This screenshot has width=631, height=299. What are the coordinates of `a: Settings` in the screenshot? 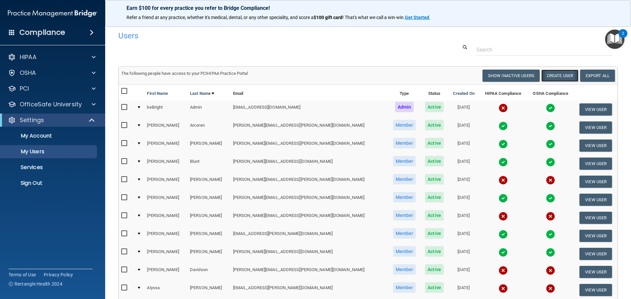 It's located at (52, 120).